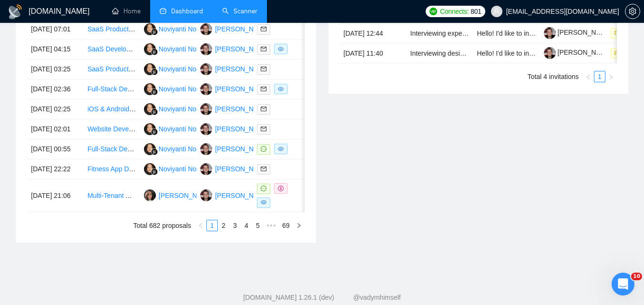  I want to click on span: Pending, so click(625, 34).